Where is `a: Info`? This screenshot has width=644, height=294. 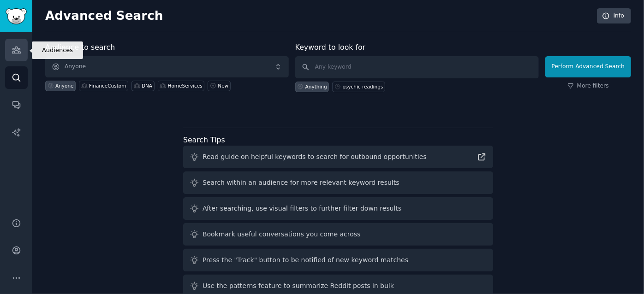
a: Info is located at coordinates (614, 16).